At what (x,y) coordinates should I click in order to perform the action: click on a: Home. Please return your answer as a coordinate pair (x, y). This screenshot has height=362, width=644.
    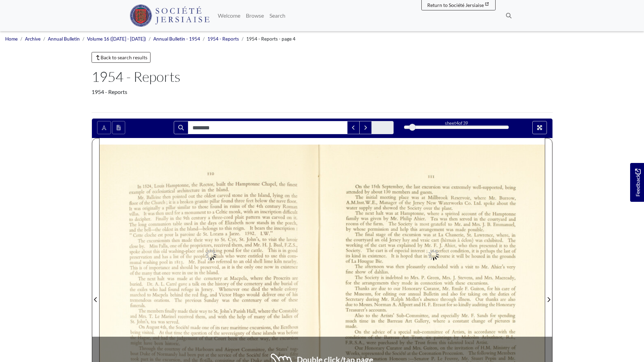
    Looking at the image, I should click on (11, 39).